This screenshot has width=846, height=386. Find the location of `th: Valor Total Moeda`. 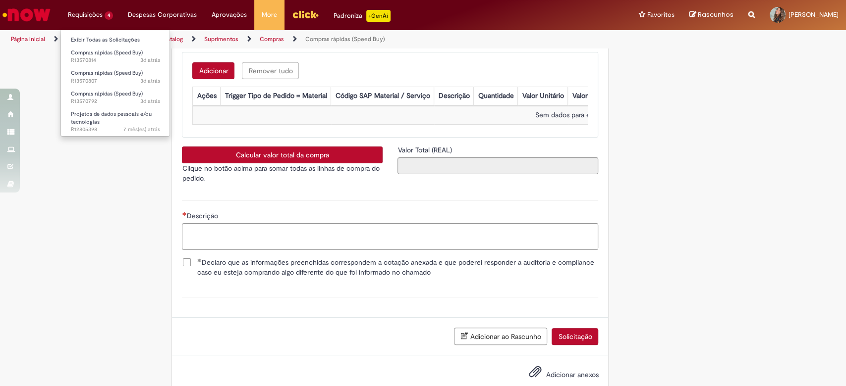

th: Valor Total Moeda is located at coordinates (599, 96).